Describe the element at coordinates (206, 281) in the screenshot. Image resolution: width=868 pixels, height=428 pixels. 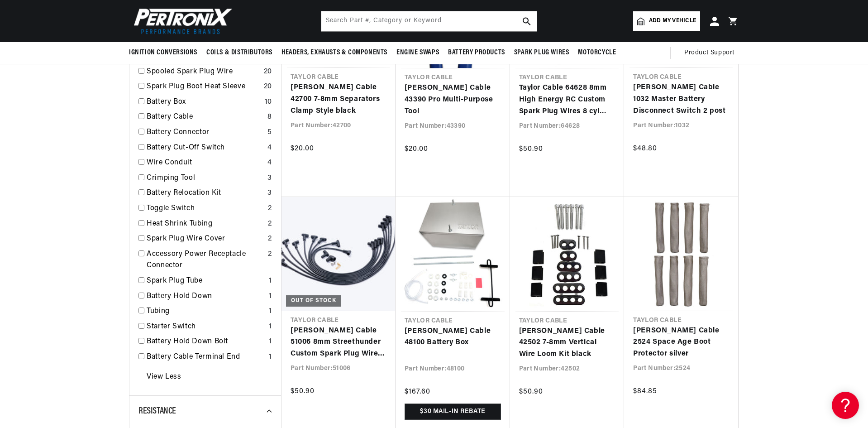
I see `a: Spark Plug Tube` at that location.